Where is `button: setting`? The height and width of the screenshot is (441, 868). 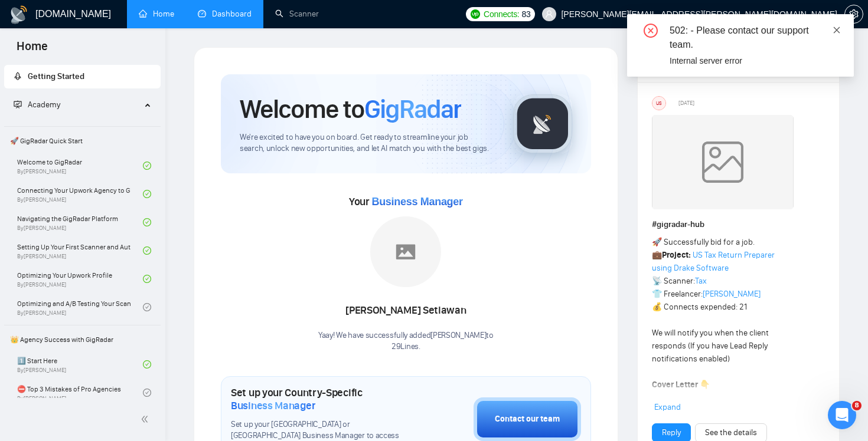 button: setting is located at coordinates (854, 14).